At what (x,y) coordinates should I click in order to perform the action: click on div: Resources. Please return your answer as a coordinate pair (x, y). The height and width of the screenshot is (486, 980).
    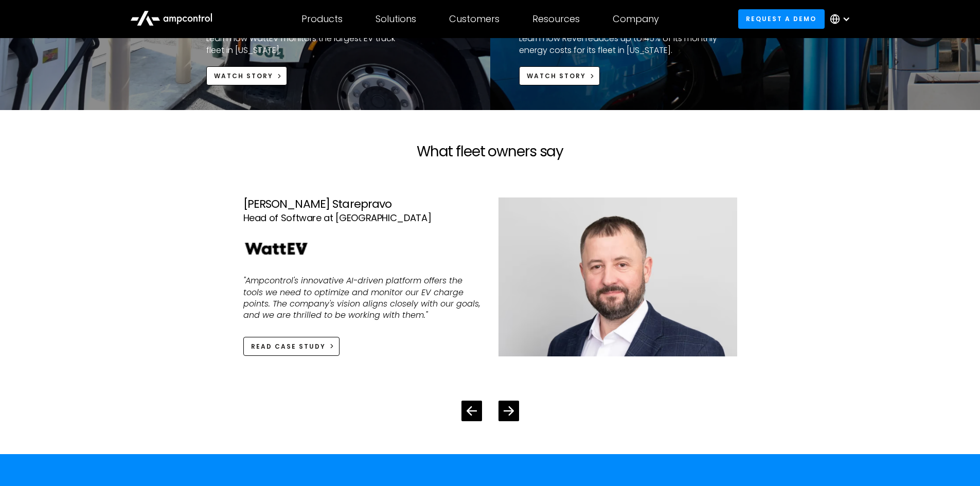
    Looking at the image, I should click on (556, 19).